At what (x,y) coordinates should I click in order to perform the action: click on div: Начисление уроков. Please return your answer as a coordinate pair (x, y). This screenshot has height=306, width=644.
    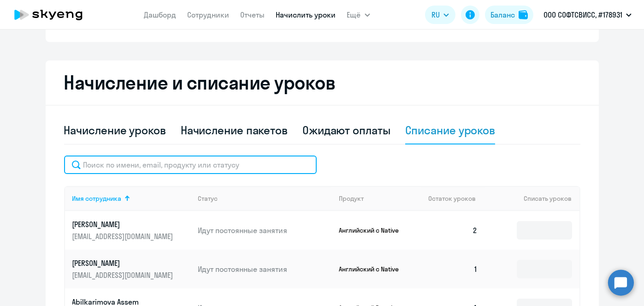
    Looking at the image, I should click on (115, 130).